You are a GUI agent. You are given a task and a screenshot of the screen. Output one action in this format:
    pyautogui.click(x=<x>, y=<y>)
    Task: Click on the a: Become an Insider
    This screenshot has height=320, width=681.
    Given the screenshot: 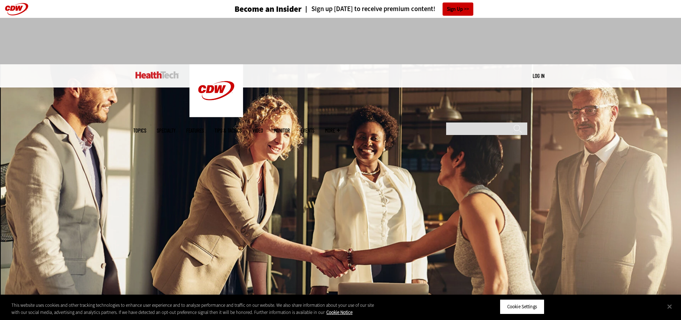 What is the action you would take?
    pyautogui.click(x=255, y=9)
    